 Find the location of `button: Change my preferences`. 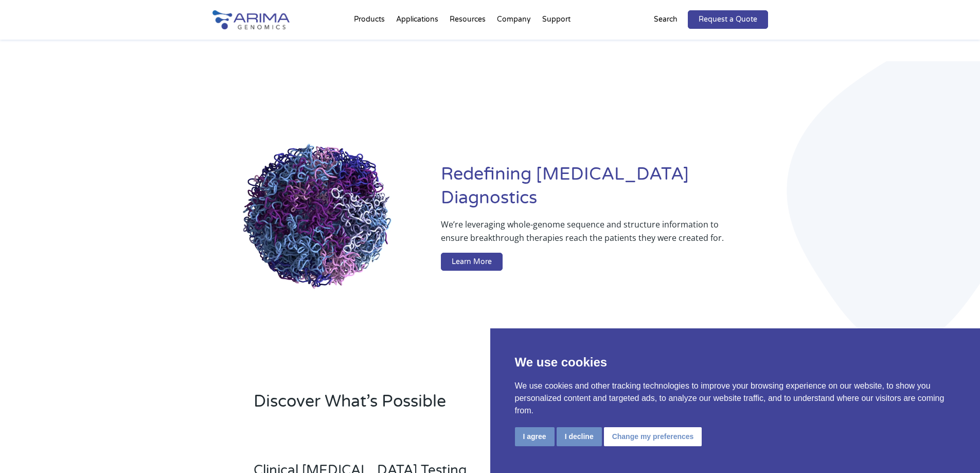

button: Change my preferences is located at coordinates (653, 436).